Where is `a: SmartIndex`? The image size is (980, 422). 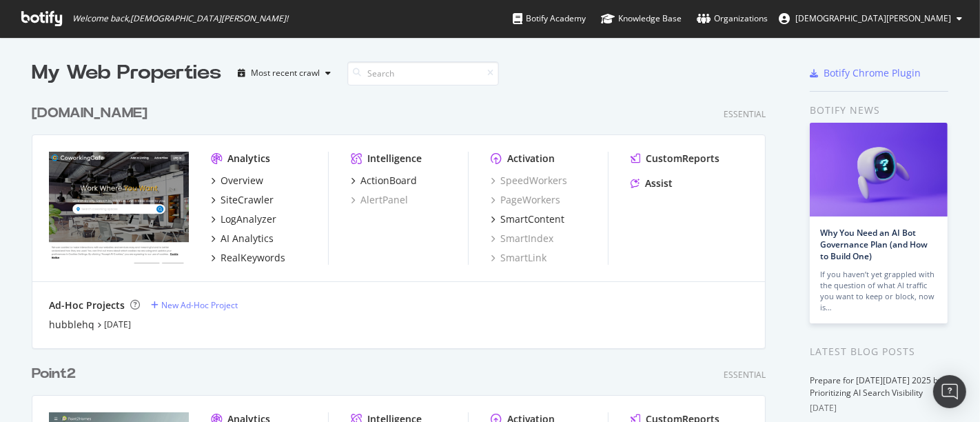 a: SmartIndex is located at coordinates (522, 238).